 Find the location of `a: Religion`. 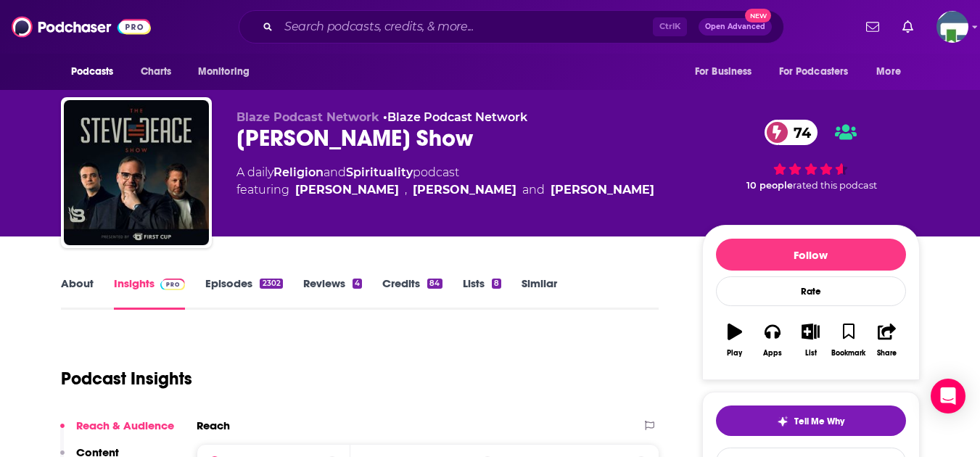

a: Religion is located at coordinates (298, 172).